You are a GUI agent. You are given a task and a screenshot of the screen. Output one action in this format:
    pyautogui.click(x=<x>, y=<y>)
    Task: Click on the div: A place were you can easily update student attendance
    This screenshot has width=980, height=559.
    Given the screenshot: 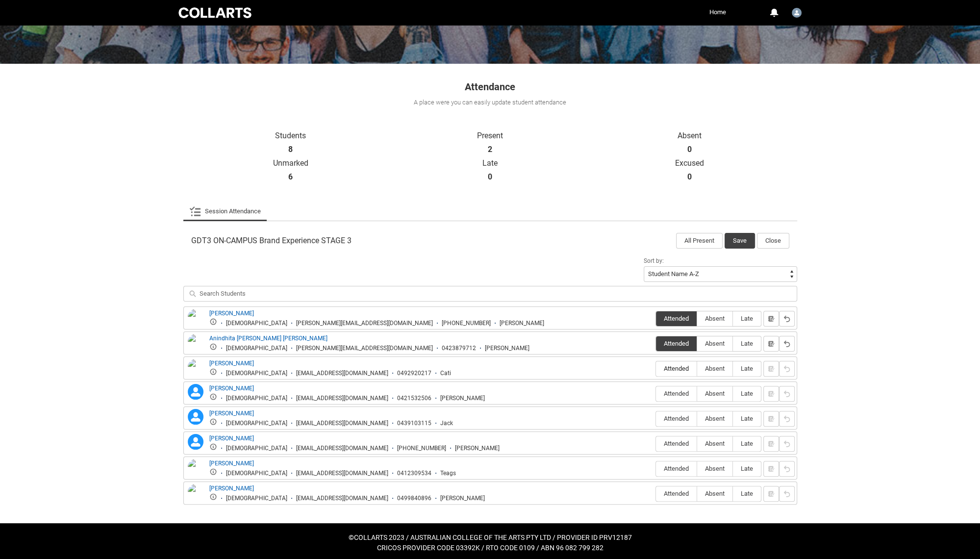 What is the action you would take?
    pyautogui.click(x=490, y=102)
    